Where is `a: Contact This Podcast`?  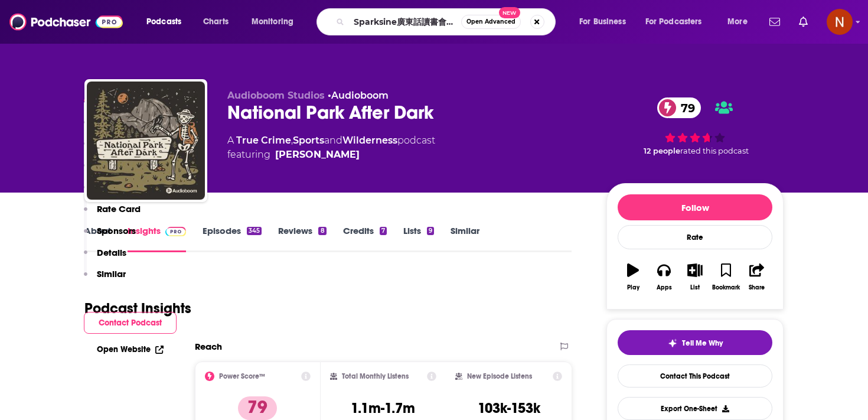 a: Contact This Podcast is located at coordinates (695, 375).